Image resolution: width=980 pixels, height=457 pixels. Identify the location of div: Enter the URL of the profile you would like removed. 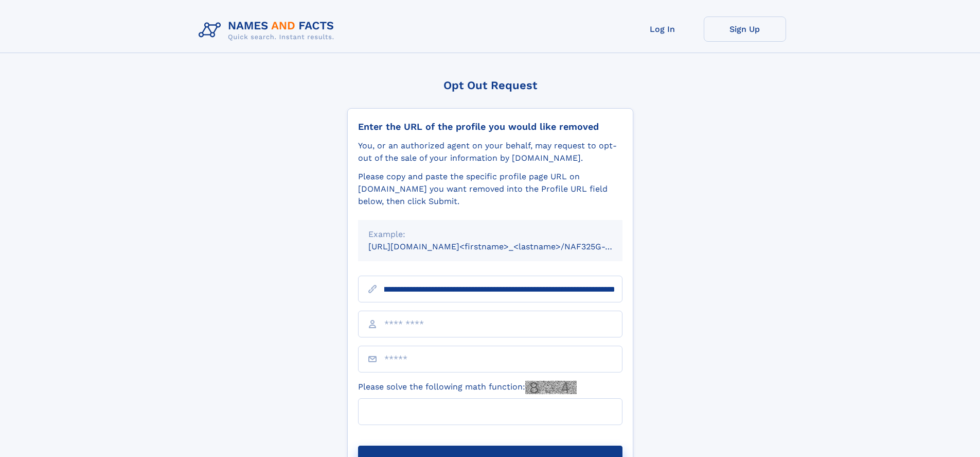
(490, 127).